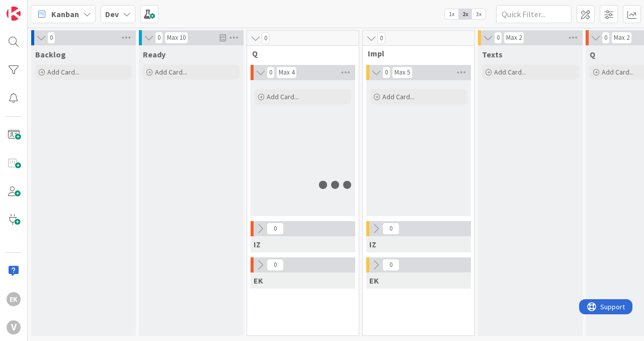  I want to click on input: Quick Filter..., so click(534, 14).